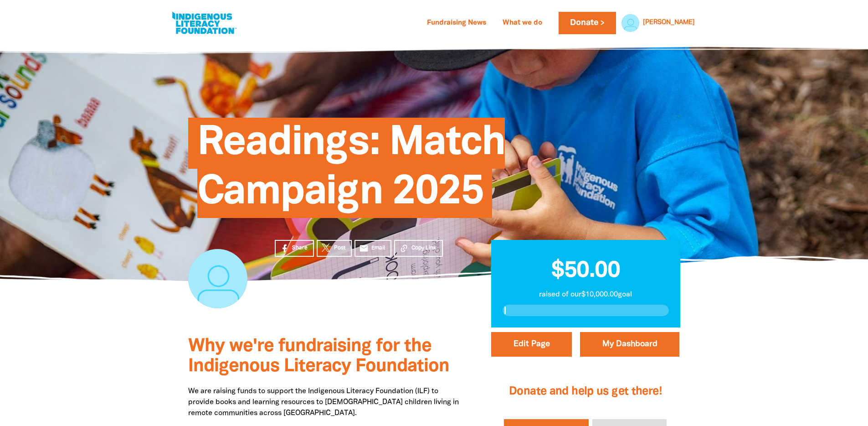  I want to click on a: Fundraising News, so click(457, 23).